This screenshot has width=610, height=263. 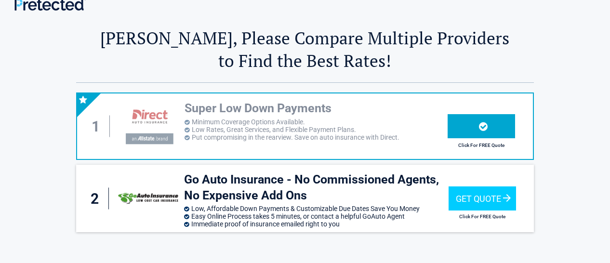 I want to click on li: Immediate proof of insurance emailed right to you, so click(x=316, y=224).